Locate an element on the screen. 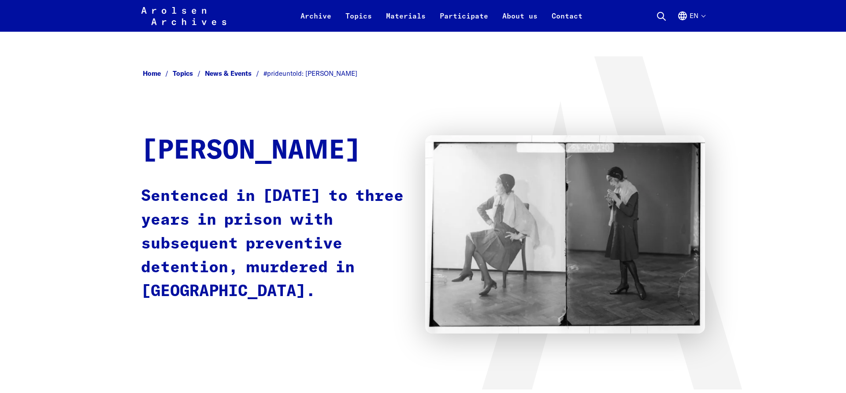  button: English, language selection is located at coordinates (691, 21).